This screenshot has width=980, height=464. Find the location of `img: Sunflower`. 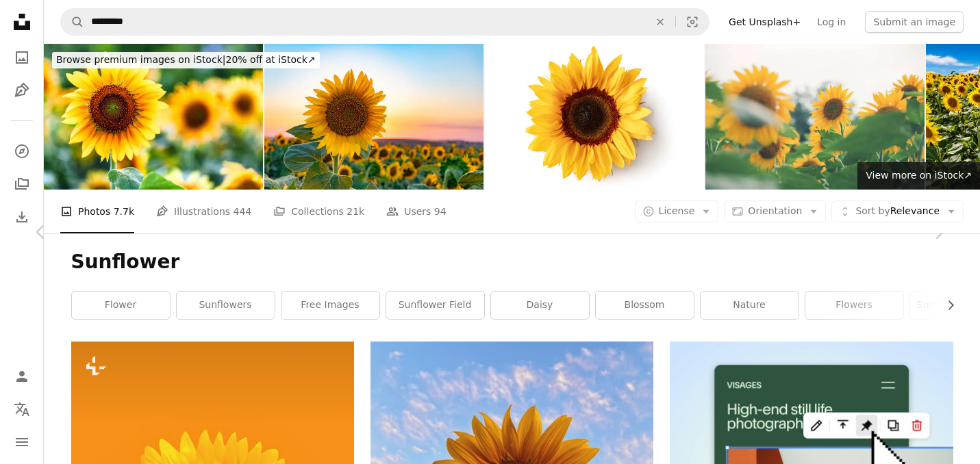

img: Sunflower is located at coordinates (154, 116).